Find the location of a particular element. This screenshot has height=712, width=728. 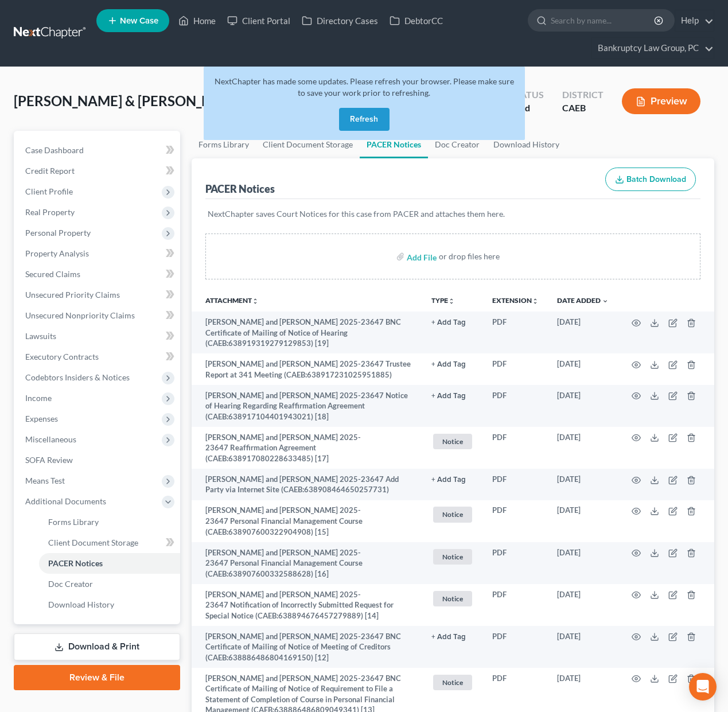

a: Extensionunfold_more is located at coordinates (515, 300).